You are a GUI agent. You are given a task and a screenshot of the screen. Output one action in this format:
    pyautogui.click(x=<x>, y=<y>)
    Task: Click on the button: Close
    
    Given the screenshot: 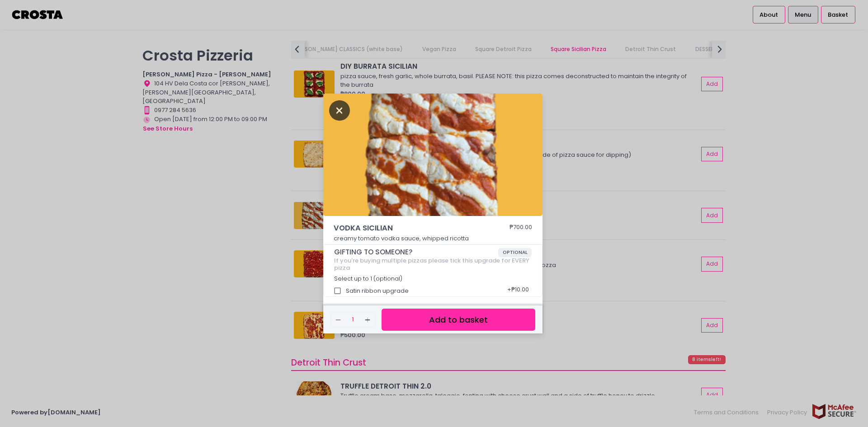 What is the action you would take?
    pyautogui.click(x=339, y=109)
    